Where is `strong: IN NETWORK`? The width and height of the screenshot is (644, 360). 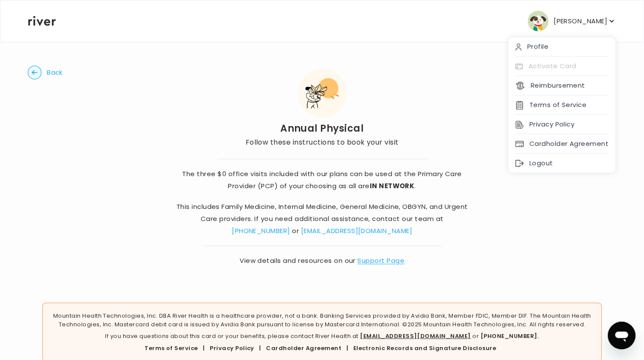
strong: IN NETWORK is located at coordinates (392, 186).